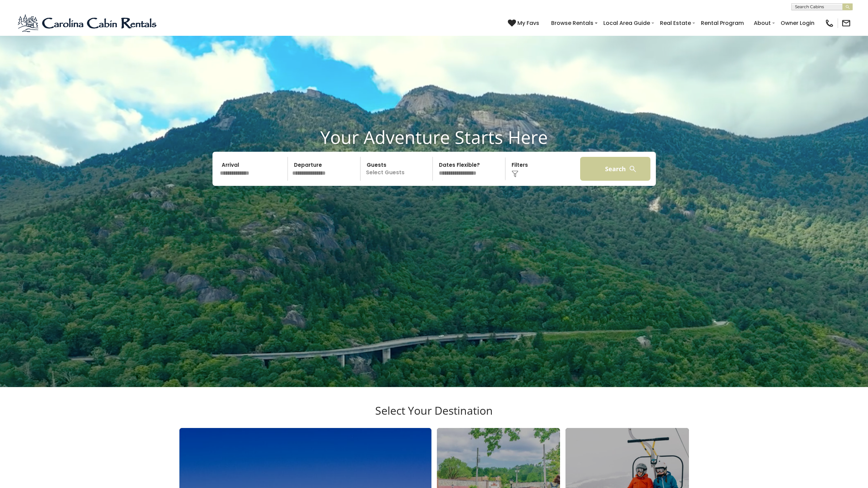 This screenshot has width=868, height=488. I want to click on h1: Your Adventure Starts Here, so click(434, 137).